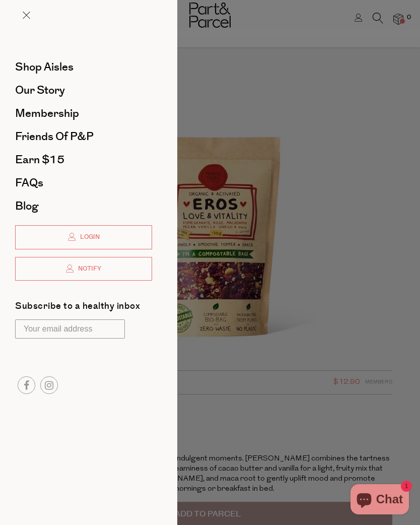 The image size is (420, 525). Describe the element at coordinates (40, 160) in the screenshot. I see `span: Earn $15` at that location.